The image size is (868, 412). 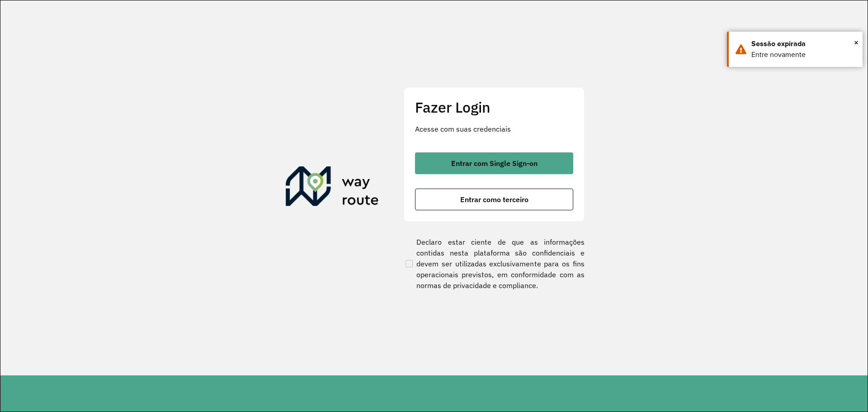 What do you see at coordinates (494, 264) in the screenshot?
I see `label: Declaro estar ciente de que as informações contidas nesta plataforma são confidenciais e devem se...` at bounding box center [494, 264].